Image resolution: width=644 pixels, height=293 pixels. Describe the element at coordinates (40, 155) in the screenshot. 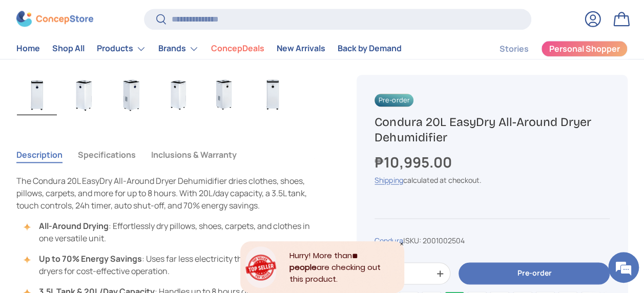

I see `button: Description` at that location.